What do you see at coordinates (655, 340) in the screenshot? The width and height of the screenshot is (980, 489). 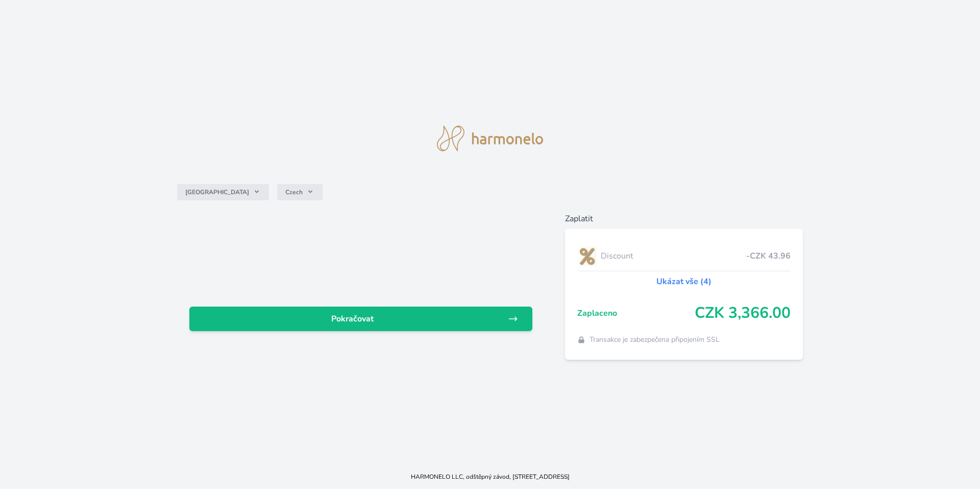 I see `span: Transakce je zabezpečena připojením SSL` at bounding box center [655, 340].